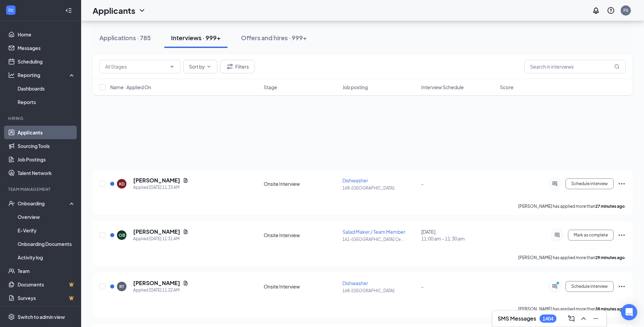 The image size is (644, 327). I want to click on span: Score, so click(507, 87).